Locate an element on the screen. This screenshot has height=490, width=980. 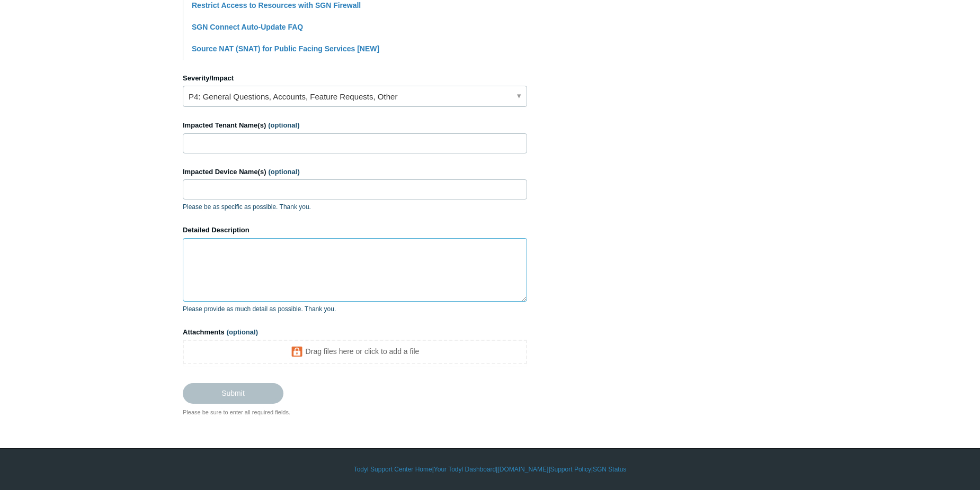
a: Support Policy is located at coordinates (570, 469).